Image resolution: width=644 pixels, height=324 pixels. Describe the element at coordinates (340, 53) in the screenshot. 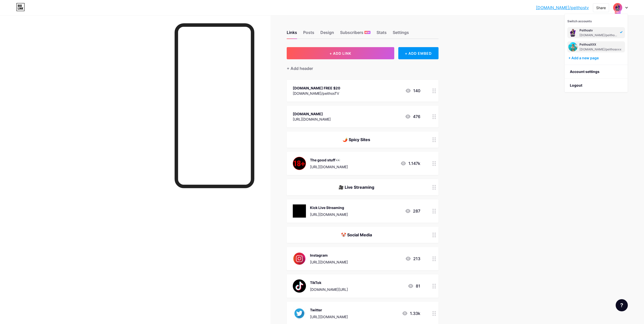

I see `span: + ADD LINK` at that location.